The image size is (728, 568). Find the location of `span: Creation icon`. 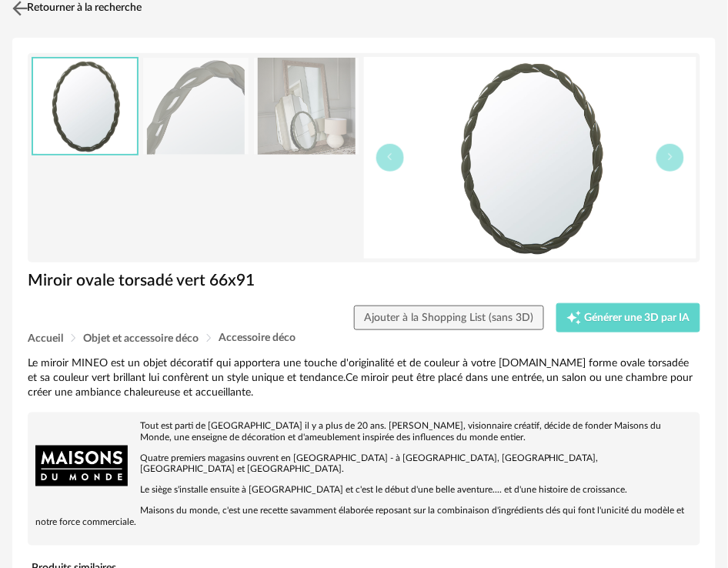

span: Creation icon is located at coordinates (574, 318).